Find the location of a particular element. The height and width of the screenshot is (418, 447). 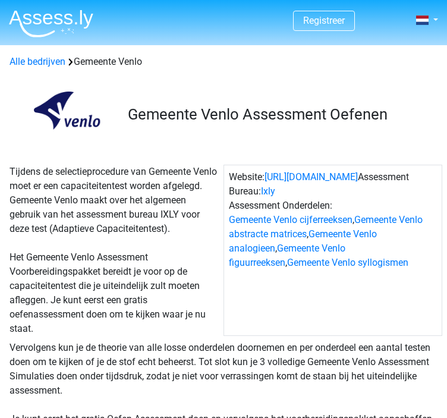

div: Website: Assessment Bureau: Assessment Onderdelen: , , , , is located at coordinates (333, 250).